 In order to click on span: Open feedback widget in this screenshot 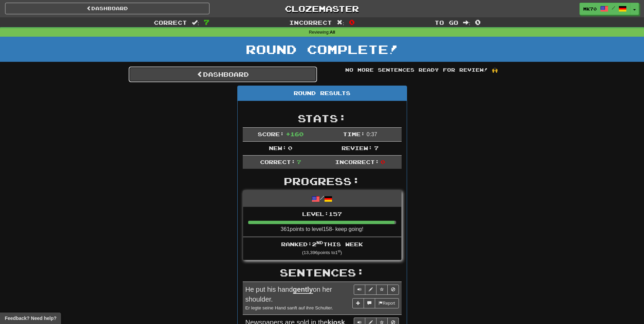, I will do `click(31, 318)`.